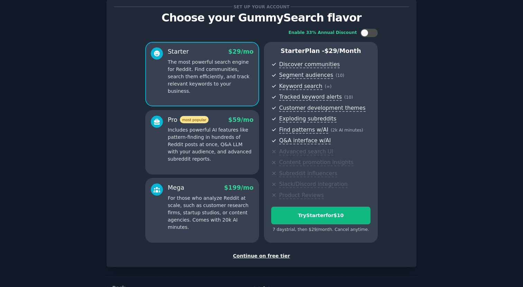  I want to click on div: Continue on free tier, so click(262, 256).